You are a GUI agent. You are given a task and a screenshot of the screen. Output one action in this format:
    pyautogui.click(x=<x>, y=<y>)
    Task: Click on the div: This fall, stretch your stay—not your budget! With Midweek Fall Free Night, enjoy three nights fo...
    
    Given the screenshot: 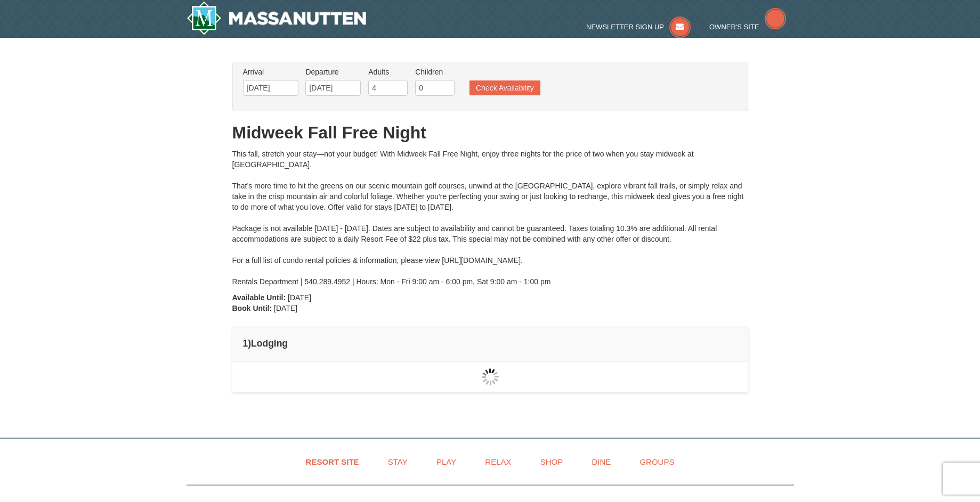 What is the action you would take?
    pyautogui.click(x=490, y=218)
    